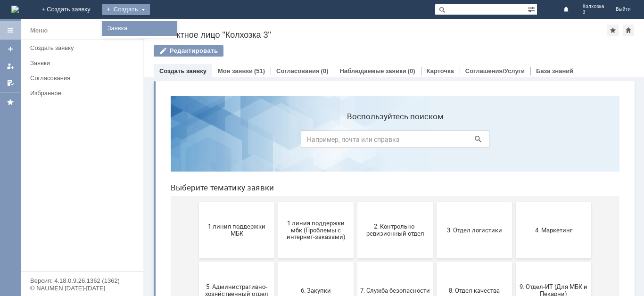 This screenshot has width=644, height=296. I want to click on button: 7. Служба безопасности, so click(232, 202).